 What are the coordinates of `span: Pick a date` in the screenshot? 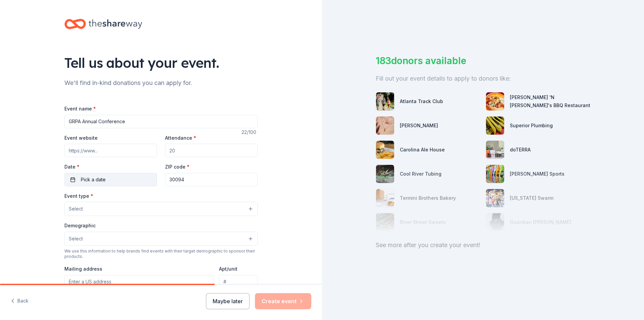 It's located at (93, 179).